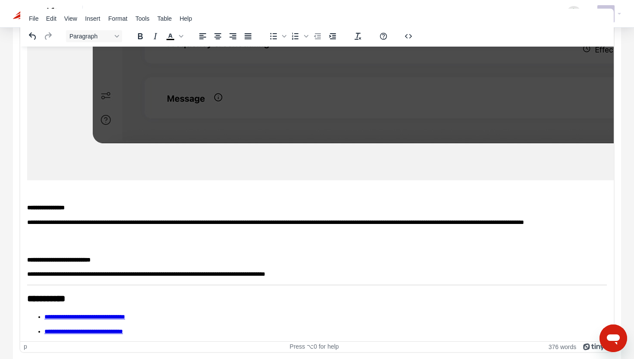 Image resolution: width=634 pixels, height=359 pixels. Describe the element at coordinates (186, 19) in the screenshot. I see `span: Help` at that location.